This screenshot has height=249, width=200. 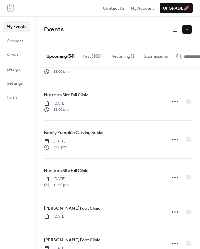 I want to click on span: 4:00 pm, so click(x=55, y=148).